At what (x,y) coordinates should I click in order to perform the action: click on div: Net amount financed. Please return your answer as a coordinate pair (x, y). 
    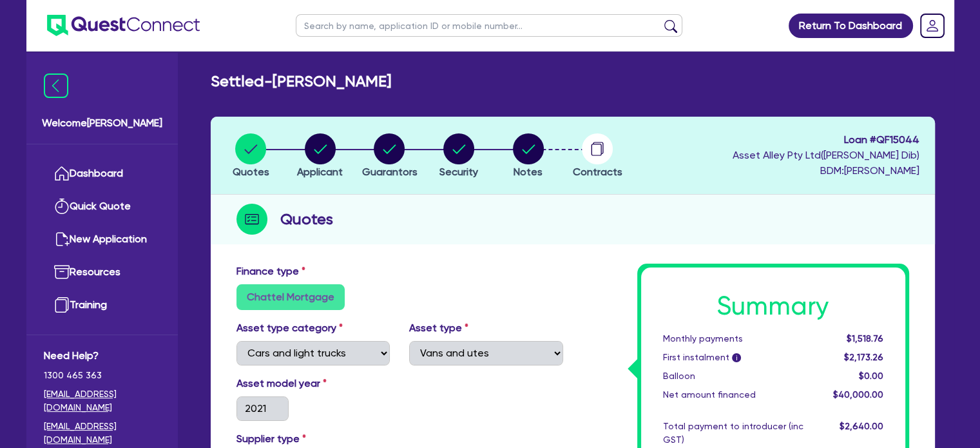
    Looking at the image, I should click on (733, 395).